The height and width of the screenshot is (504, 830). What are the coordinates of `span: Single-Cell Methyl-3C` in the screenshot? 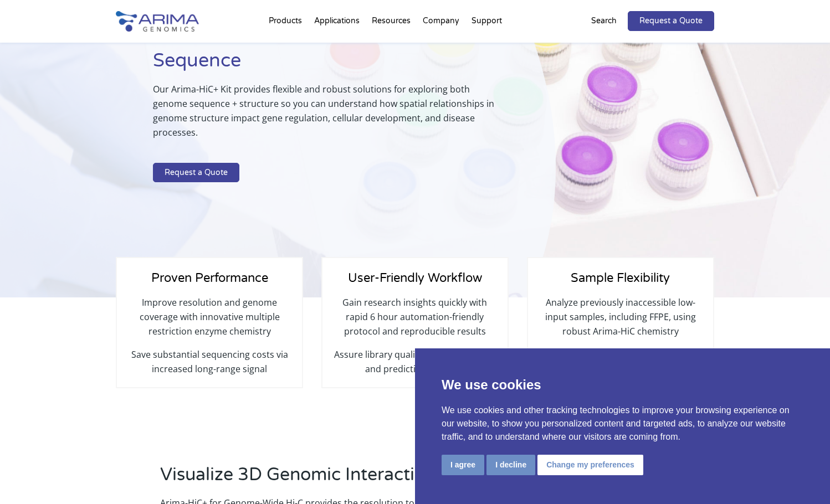 It's located at (47, 216).